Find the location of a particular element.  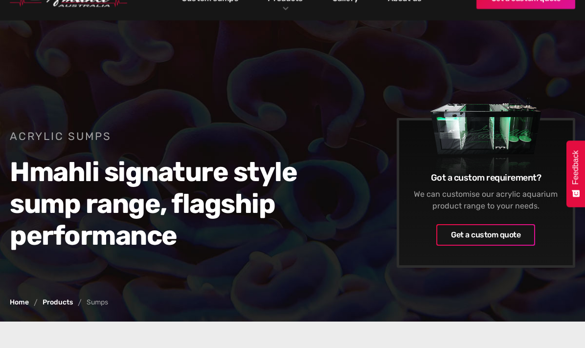

h6: Got a custom requirement? is located at coordinates (486, 177).